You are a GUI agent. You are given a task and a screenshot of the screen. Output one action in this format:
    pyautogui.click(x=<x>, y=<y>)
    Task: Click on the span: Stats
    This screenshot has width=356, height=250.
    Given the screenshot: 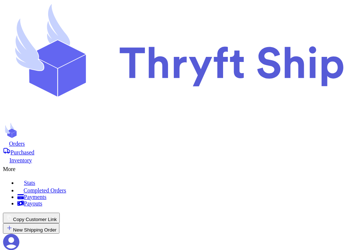 What is the action you would take?
    pyautogui.click(x=29, y=182)
    